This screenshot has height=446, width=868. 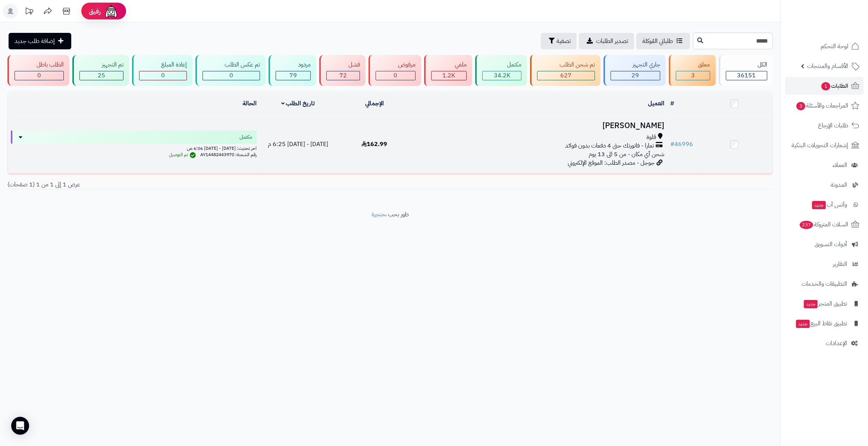 I want to click on a: إضافة طلب جديد, so click(x=40, y=41).